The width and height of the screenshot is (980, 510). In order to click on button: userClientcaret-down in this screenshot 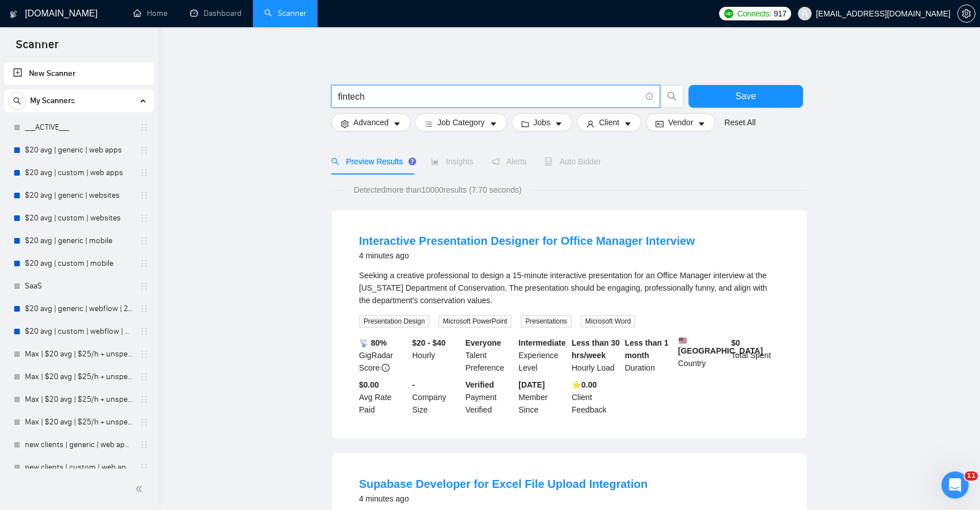, I will do `click(609, 122)`.